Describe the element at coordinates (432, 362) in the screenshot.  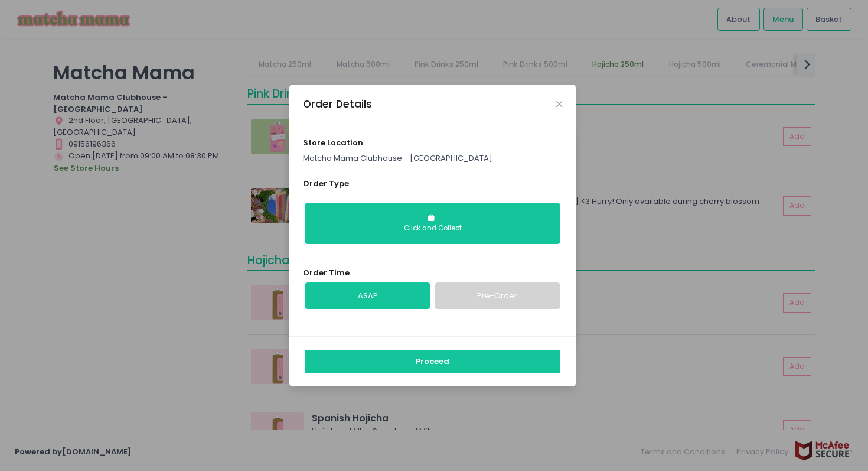
I see `button: Proceed` at that location.